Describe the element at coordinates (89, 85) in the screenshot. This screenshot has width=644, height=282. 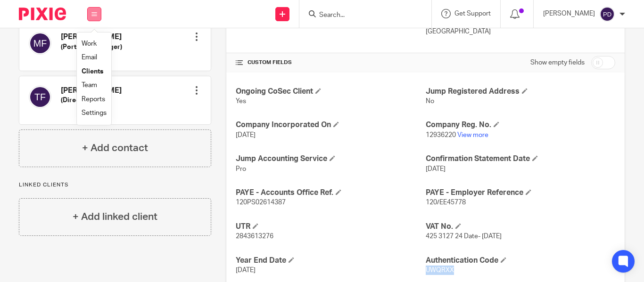
I see `a: Team` at that location.